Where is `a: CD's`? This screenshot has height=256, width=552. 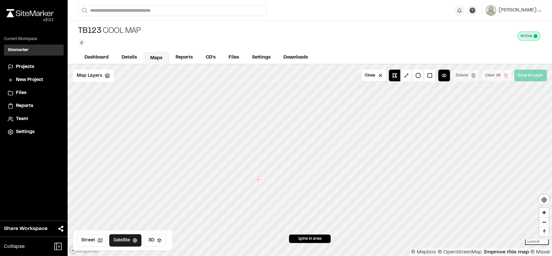
a: CD's is located at coordinates (210, 57).